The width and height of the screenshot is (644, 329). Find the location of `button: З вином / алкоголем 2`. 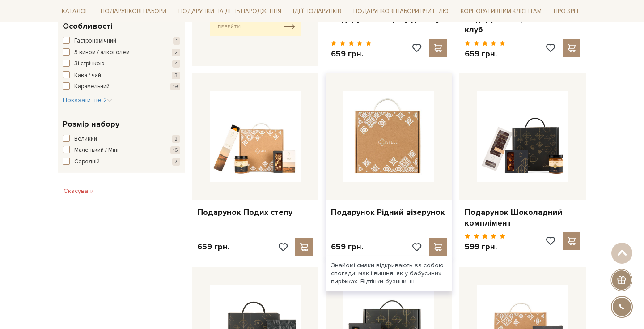

button: З вином / алкоголем 2 is located at coordinates (121, 53).